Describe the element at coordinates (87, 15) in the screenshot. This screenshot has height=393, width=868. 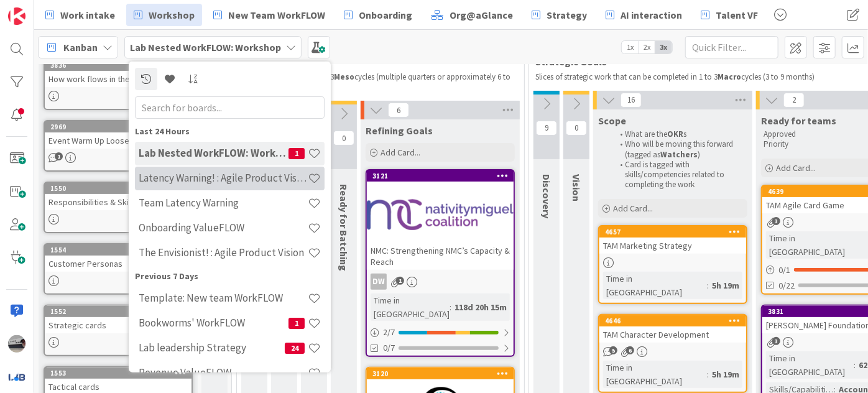
I see `span: Work intake` at that location.